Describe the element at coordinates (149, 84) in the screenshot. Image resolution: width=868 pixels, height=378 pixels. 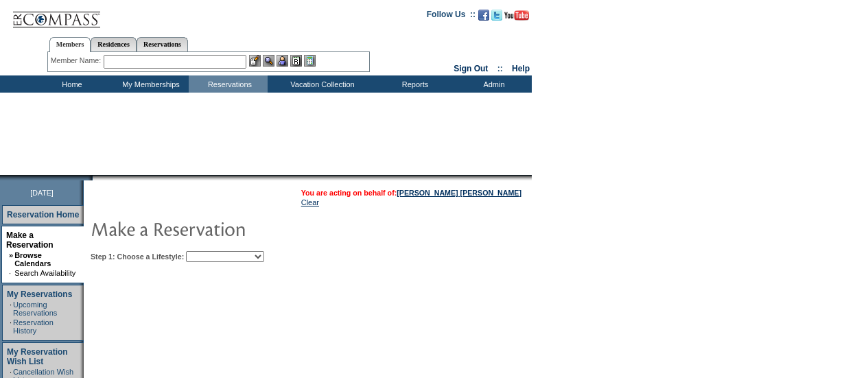
I see `td: My Memberships` at that location.